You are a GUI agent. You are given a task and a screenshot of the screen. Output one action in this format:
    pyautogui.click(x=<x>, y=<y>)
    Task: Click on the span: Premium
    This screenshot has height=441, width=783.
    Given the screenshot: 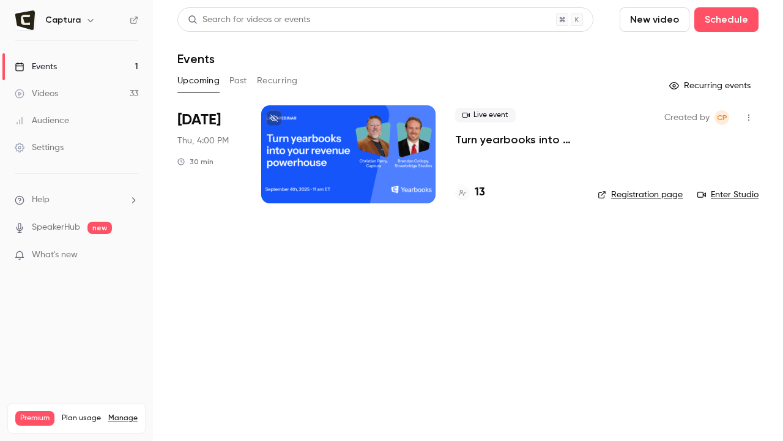 What is the action you would take?
    pyautogui.click(x=35, y=418)
    